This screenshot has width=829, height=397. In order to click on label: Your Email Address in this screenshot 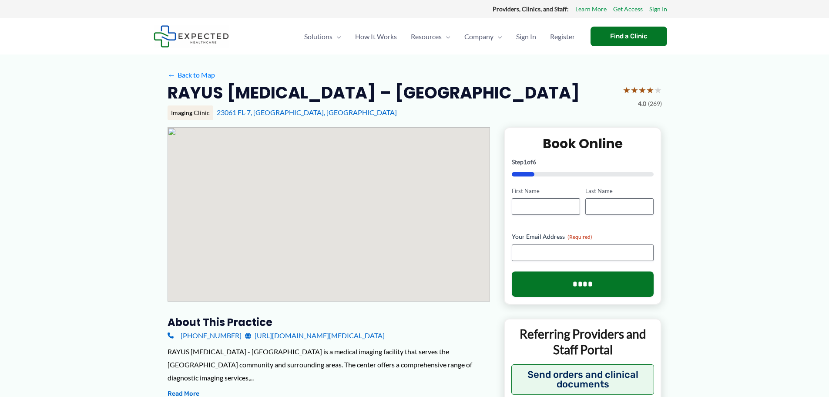, I will do `click(583, 236)`.